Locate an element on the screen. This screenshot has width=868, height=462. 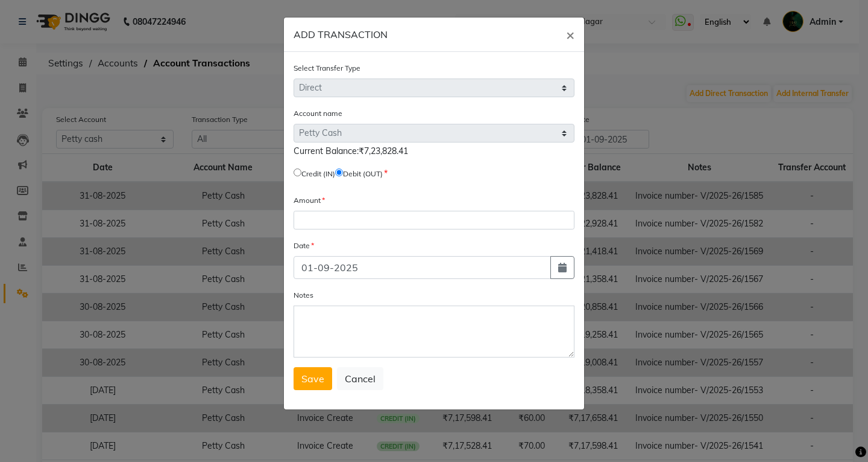
button: Close is located at coordinates (570, 35).